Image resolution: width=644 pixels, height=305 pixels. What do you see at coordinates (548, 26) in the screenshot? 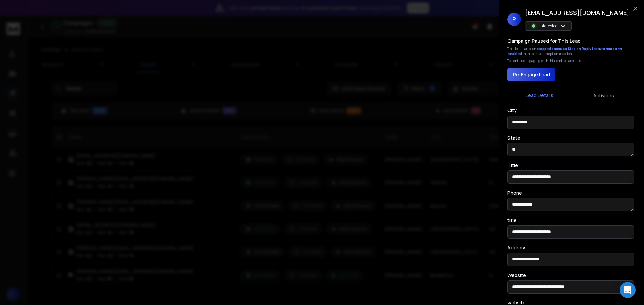
I see `p: Interested` at bounding box center [548, 26].